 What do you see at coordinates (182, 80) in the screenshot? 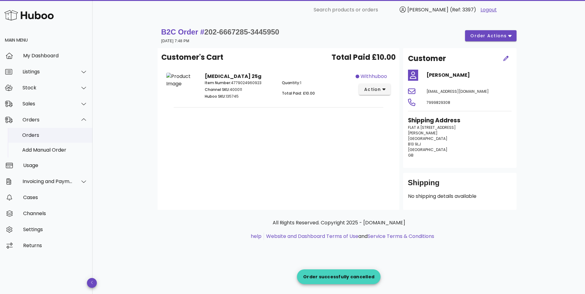
I see `img: Product Image` at bounding box center [182, 80].